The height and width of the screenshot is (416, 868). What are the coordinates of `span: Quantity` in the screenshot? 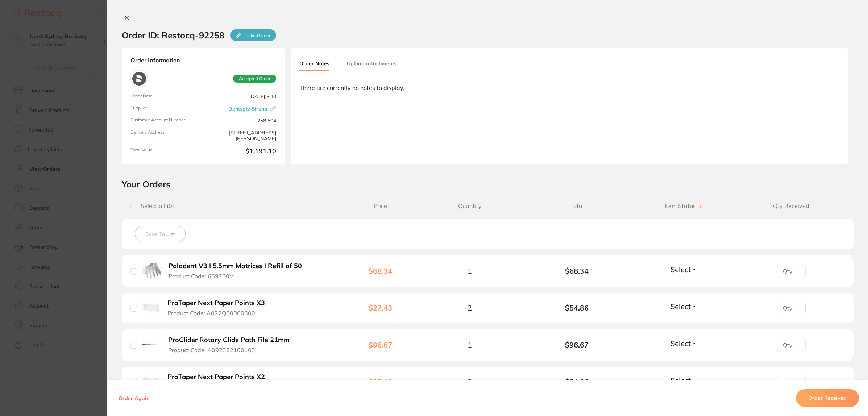 It's located at (470, 205).